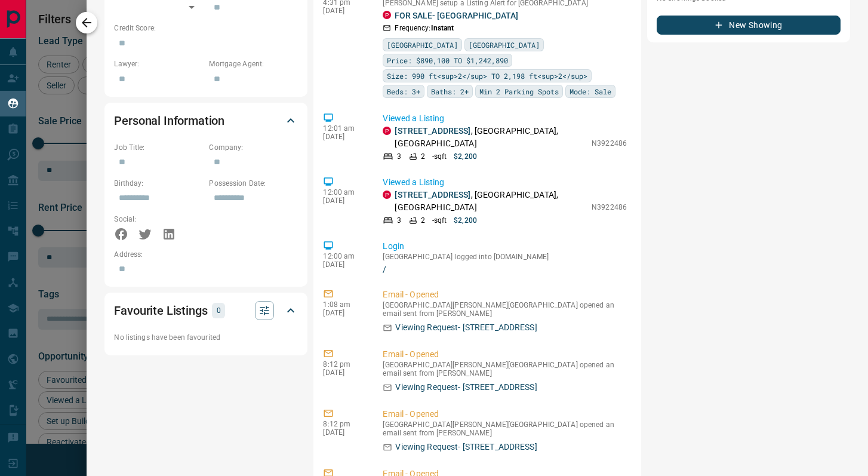  What do you see at coordinates (450, 91) in the screenshot?
I see `span: Baths: 2+` at bounding box center [450, 91].